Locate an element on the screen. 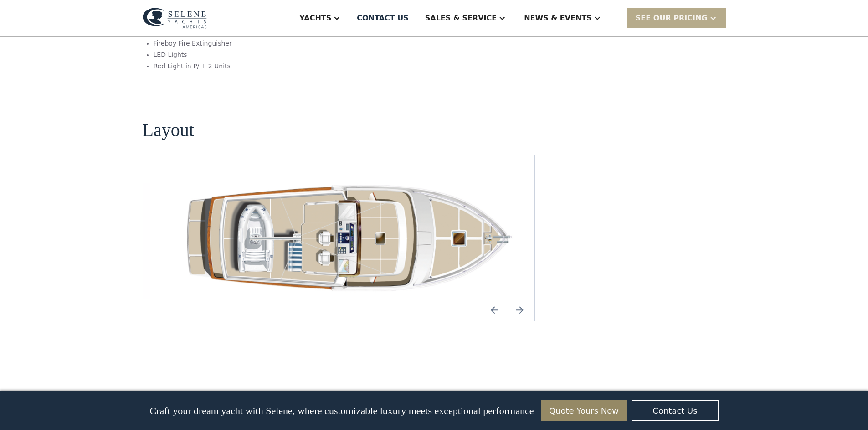 The width and height of the screenshot is (868, 430). a: Quote Yours Now is located at coordinates (584, 411).